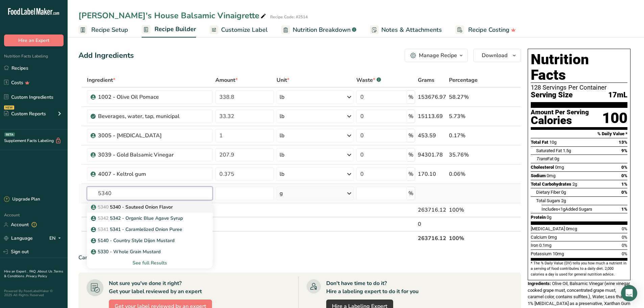  What do you see at coordinates (140, 174) in the screenshot?
I see `div: 4007 - Keltrol gum` at bounding box center [140, 174].